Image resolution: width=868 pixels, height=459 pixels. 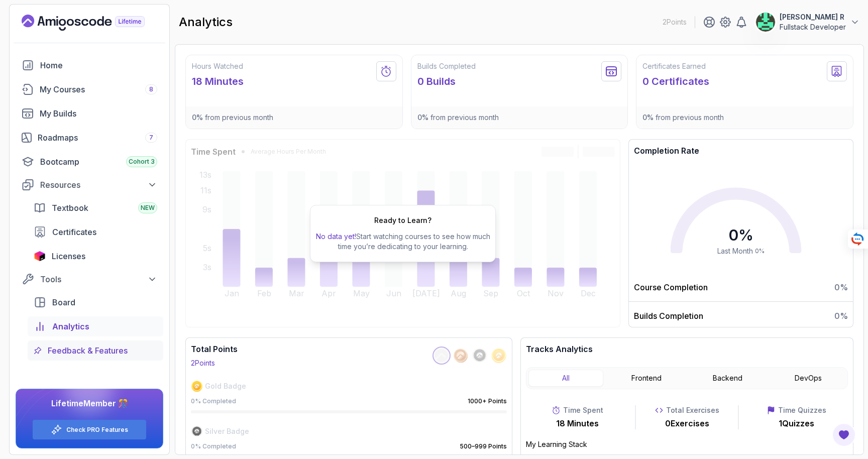 I want to click on div: My Courses, so click(x=99, y=89).